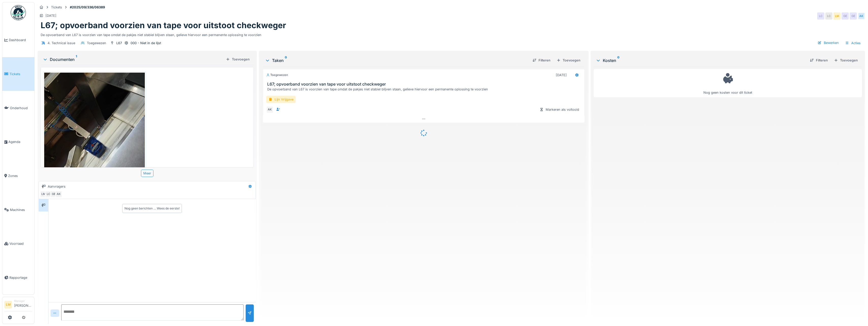  Describe the element at coordinates (147, 173) in the screenshot. I see `div: Meer` at that location.